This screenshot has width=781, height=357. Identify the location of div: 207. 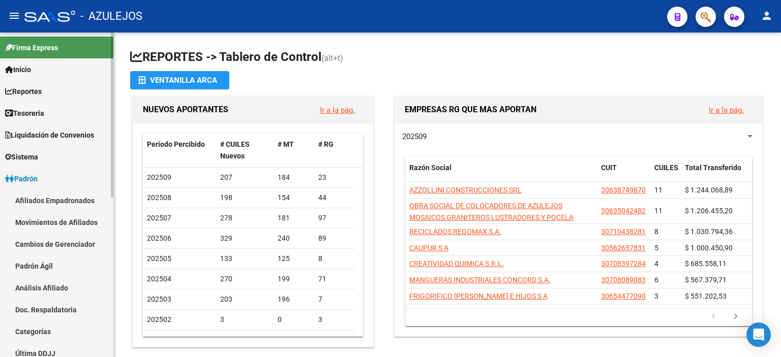
(245, 177).